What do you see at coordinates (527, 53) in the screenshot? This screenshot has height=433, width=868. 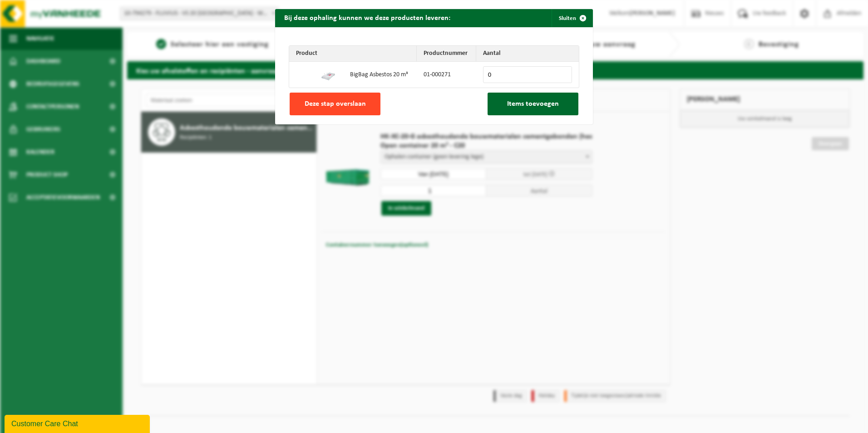 I see `th: Aantal` at bounding box center [527, 53].